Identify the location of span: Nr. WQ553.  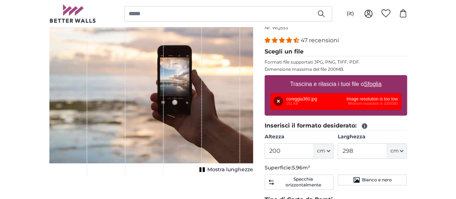
(276, 27).